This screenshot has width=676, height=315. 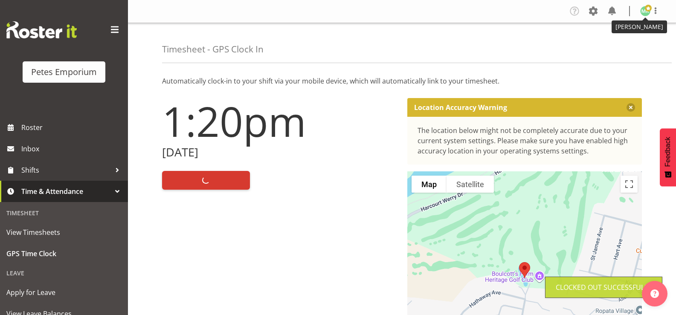 What do you see at coordinates (525, 141) in the screenshot?
I see `div: The location below might not be completely accurate due to your current system settings. Please m...` at bounding box center [525, 141].